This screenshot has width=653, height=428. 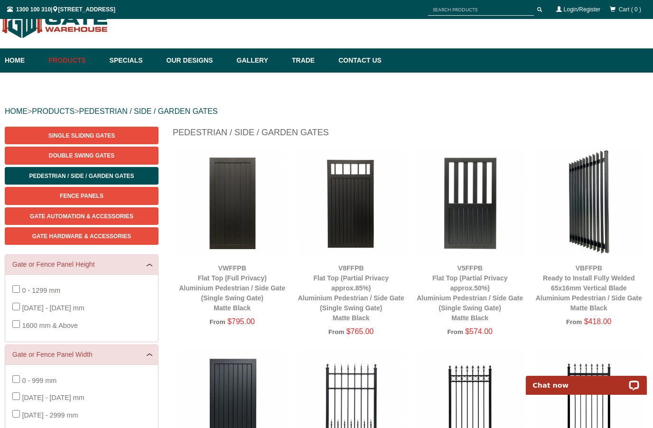 I want to click on span: Gate Hardware & Accessories, so click(x=82, y=236).